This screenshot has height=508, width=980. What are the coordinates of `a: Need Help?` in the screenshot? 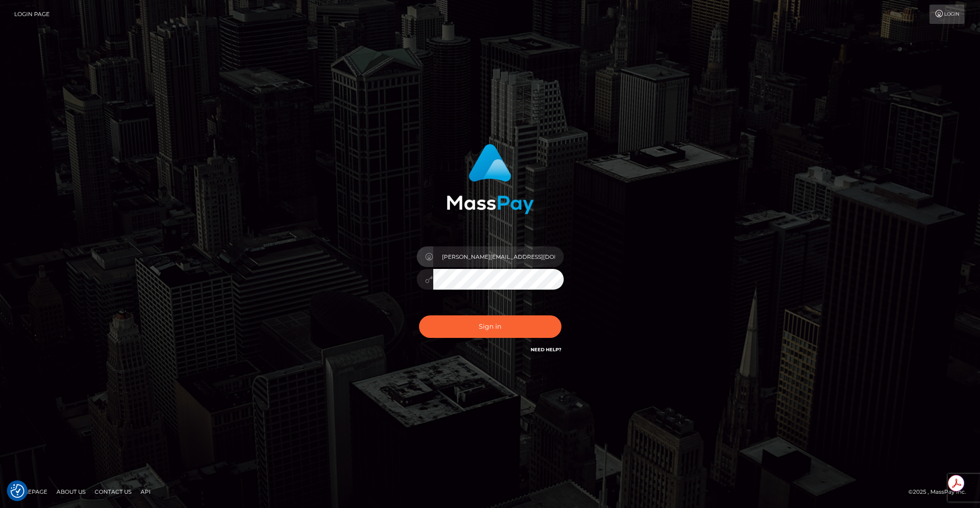 It's located at (546, 349).